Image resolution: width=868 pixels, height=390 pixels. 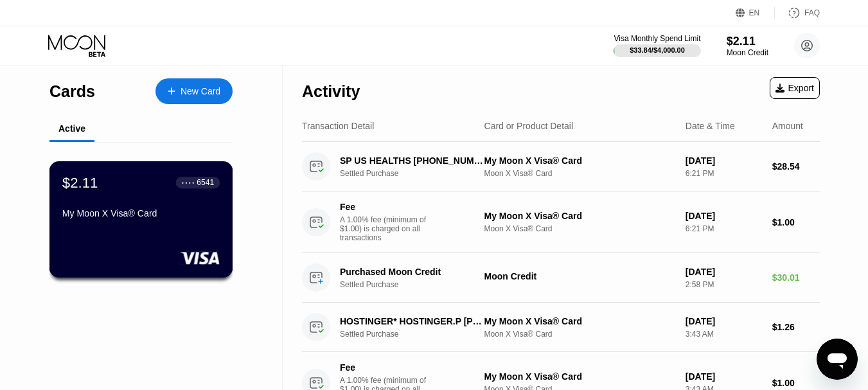 I want to click on div: 2:58 PM, so click(x=723, y=284).